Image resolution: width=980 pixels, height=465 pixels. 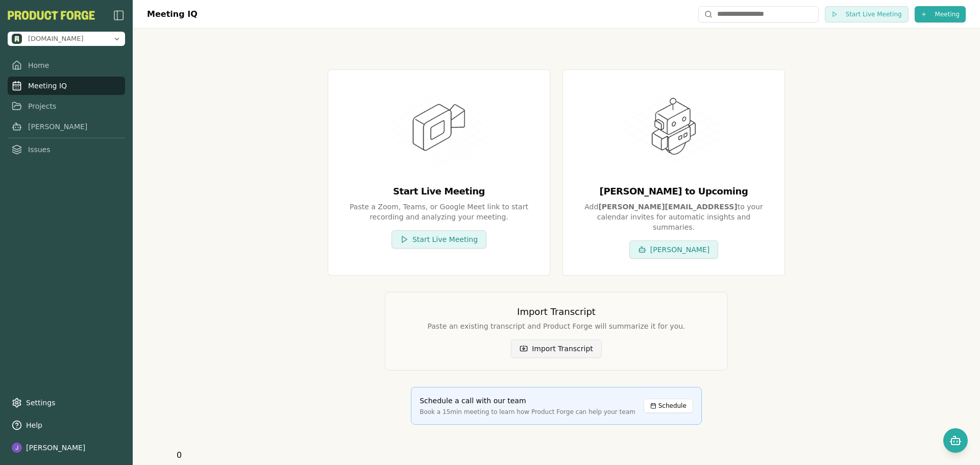 What do you see at coordinates (955, 440) in the screenshot?
I see `button: Open chat` at bounding box center [955, 440].